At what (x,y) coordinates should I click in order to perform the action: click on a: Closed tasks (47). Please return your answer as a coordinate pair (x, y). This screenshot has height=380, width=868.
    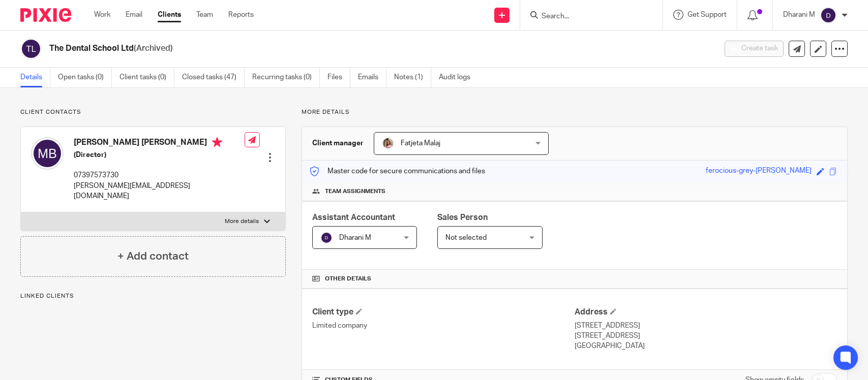
    Looking at the image, I should click on (213, 77).